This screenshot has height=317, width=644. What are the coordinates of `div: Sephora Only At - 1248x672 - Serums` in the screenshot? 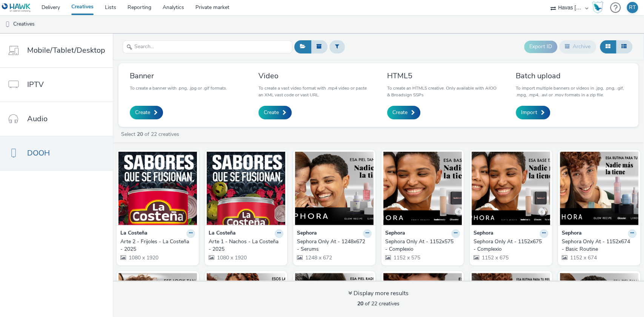 It's located at (333, 246).